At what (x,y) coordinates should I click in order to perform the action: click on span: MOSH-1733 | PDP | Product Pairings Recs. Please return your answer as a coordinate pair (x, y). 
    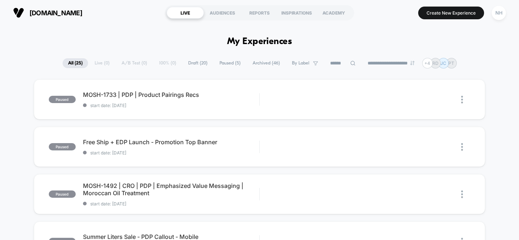
    Looking at the image, I should click on (171, 95).